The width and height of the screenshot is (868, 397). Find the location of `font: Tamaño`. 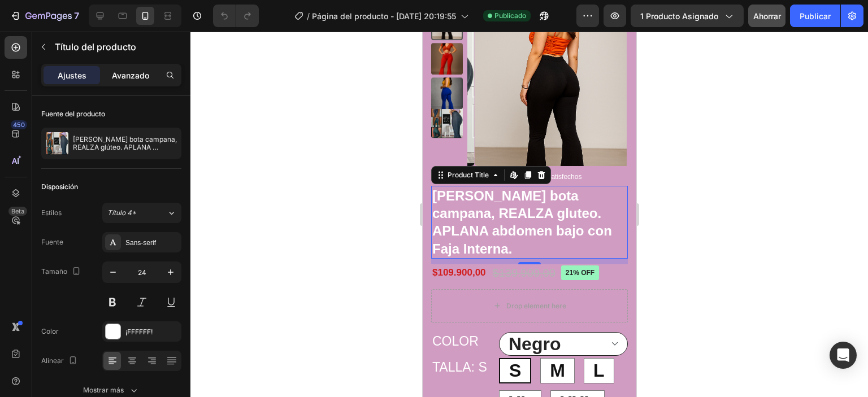

font: Tamaño is located at coordinates (55, 271).